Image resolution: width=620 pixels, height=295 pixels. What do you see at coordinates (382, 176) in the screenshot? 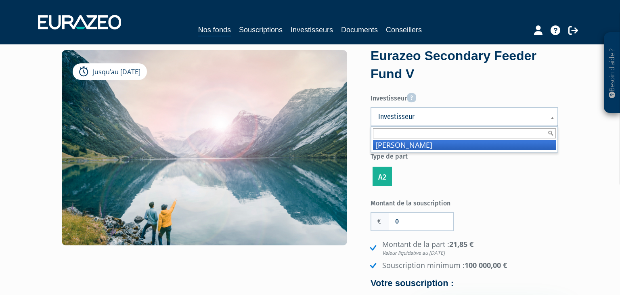
I see `label: A2` at bounding box center [382, 176].